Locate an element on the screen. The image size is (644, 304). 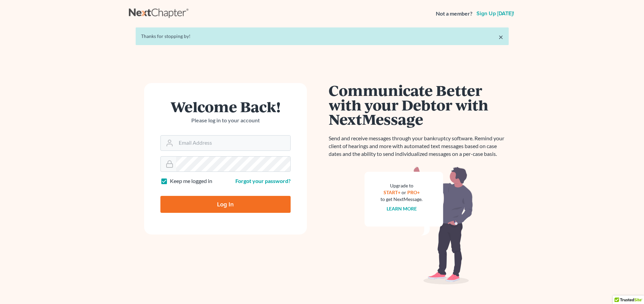
div: Upgrade to is located at coordinates (402, 186).